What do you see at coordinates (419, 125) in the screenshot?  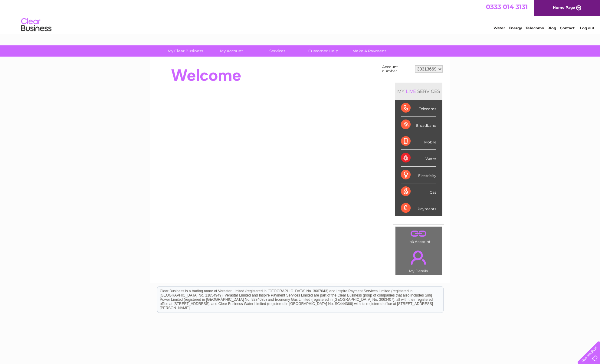 I see `div: Broadband` at bounding box center [419, 125].